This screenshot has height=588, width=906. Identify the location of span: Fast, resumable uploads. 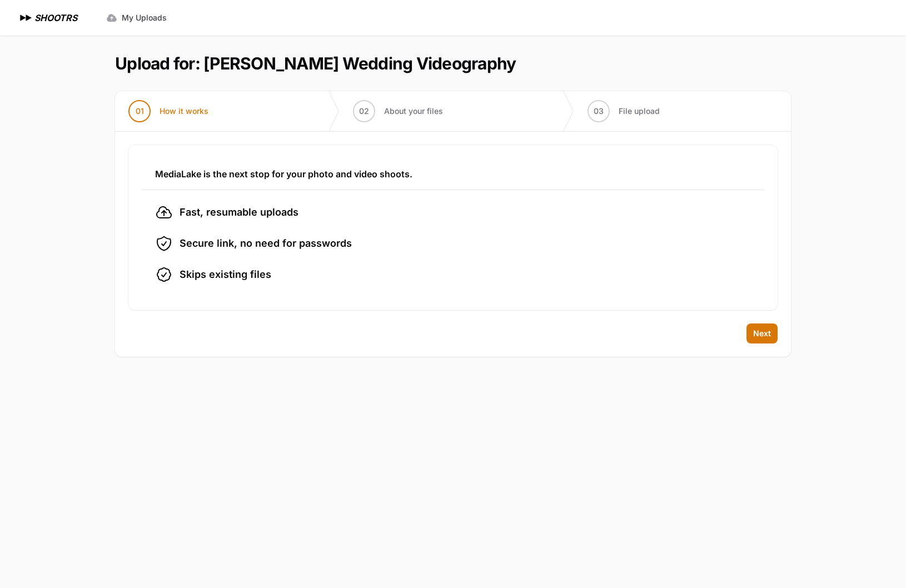
(239, 212).